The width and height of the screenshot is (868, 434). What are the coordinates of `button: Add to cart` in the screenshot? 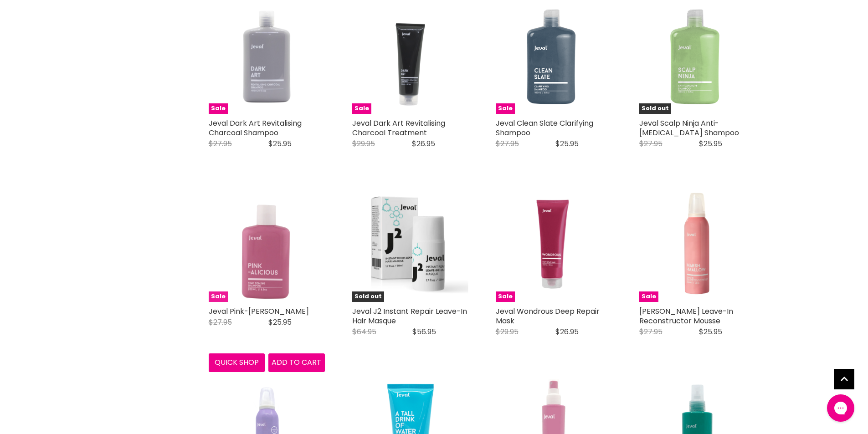 It's located at (296, 362).